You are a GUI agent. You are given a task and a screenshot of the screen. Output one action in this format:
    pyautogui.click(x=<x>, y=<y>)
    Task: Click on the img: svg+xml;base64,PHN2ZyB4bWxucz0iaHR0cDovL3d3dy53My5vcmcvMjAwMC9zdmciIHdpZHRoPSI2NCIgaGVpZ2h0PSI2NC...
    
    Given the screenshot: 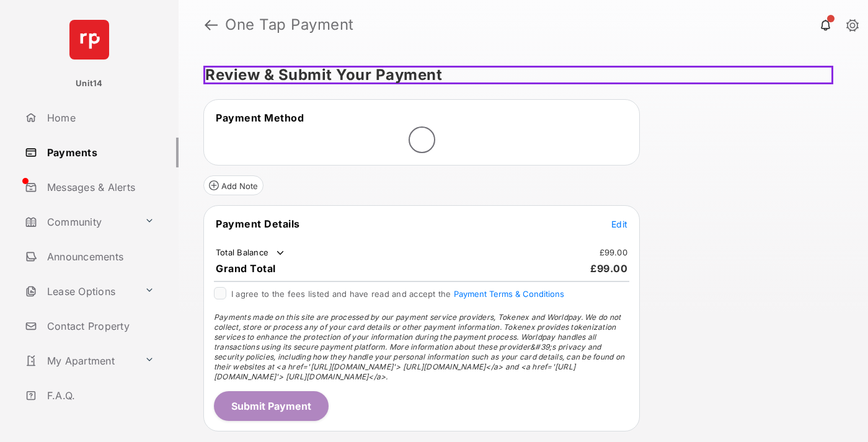 What is the action you would take?
    pyautogui.click(x=89, y=39)
    